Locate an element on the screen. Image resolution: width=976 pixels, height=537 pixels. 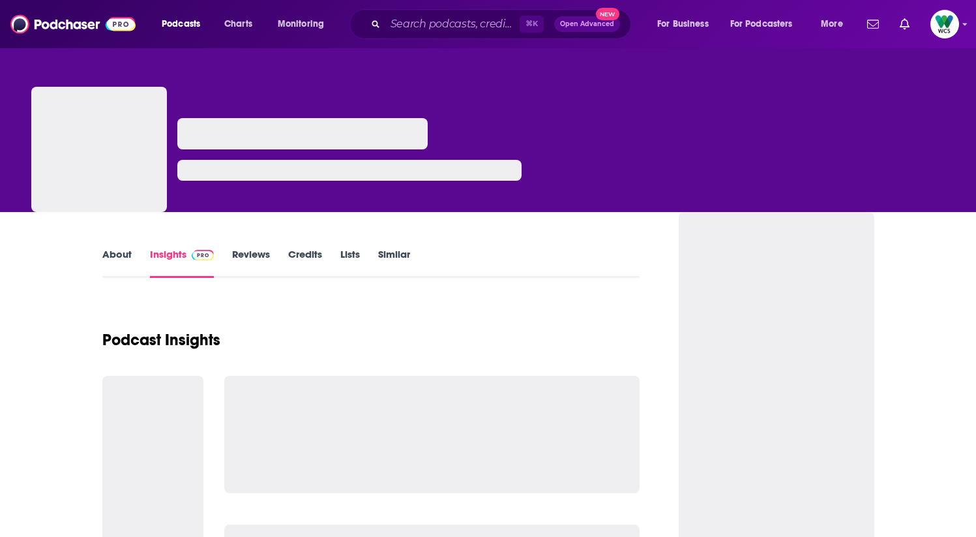
span: Monitoring is located at coordinates (301, 24).